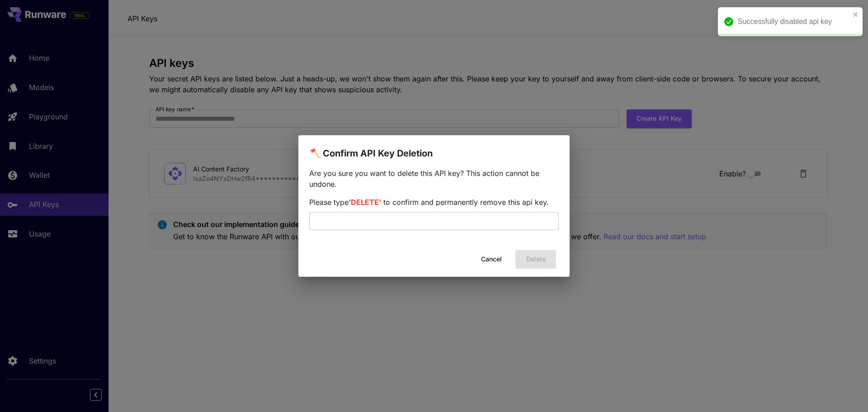 The height and width of the screenshot is (412, 868). Describe the element at coordinates (434, 148) in the screenshot. I see `h2: 🪓 Confirm API Key Deletion` at that location.